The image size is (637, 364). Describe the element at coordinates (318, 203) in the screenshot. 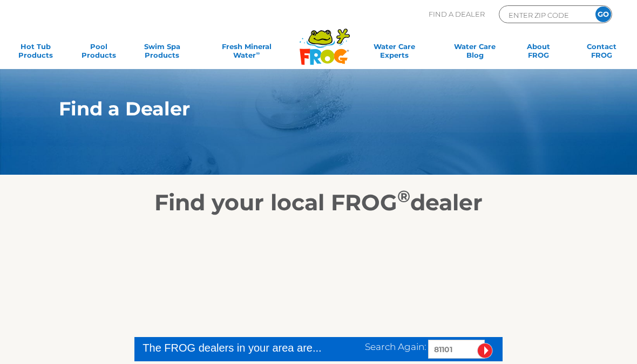

I see `h2: Find your local FROG dealer` at that location.